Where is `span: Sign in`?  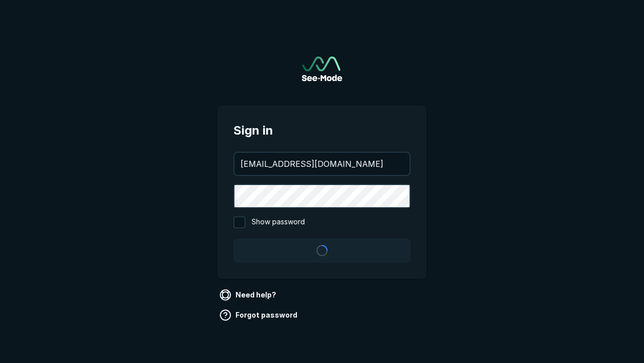 span: Sign in is located at coordinates (322, 131).